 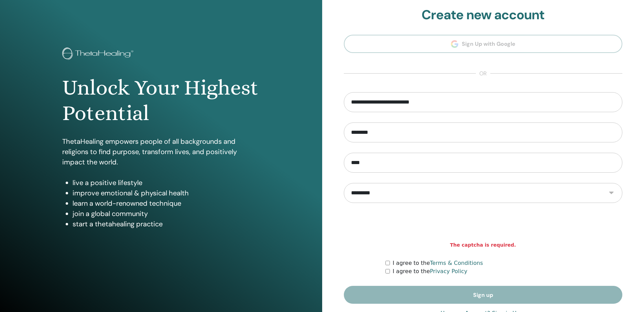 What do you see at coordinates (166, 203) in the screenshot?
I see `li: learn a world-renowned technique` at bounding box center [166, 203].